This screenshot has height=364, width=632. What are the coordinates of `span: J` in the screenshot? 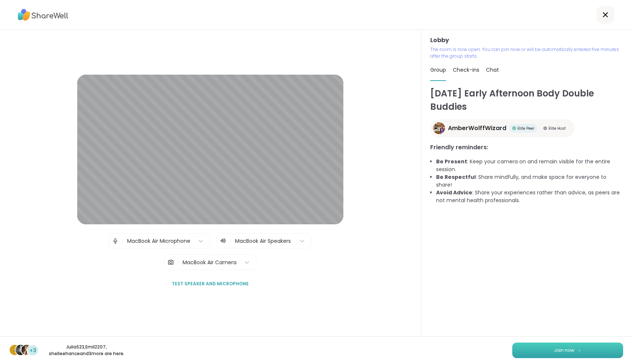 It's located at (15, 350).